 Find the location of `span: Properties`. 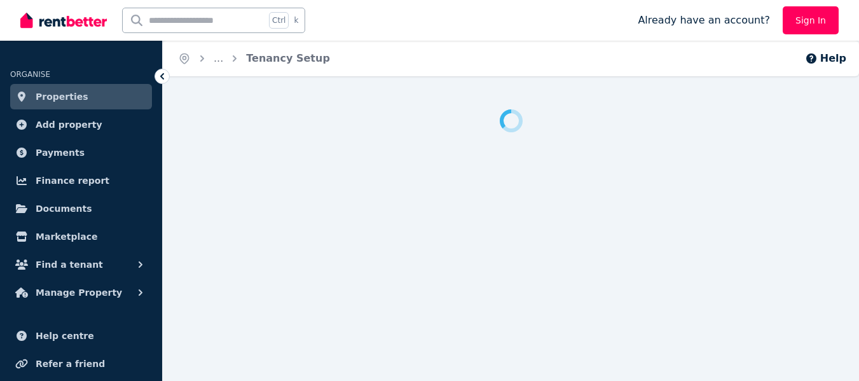

span: Properties is located at coordinates (62, 97).